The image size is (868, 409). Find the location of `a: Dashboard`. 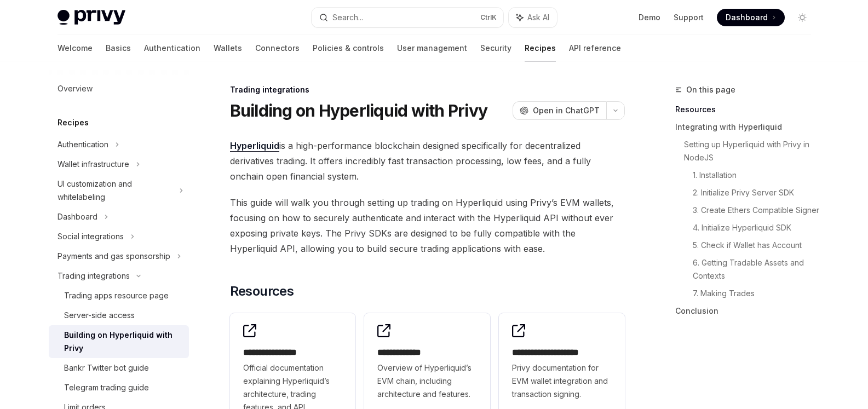

a: Dashboard is located at coordinates (751, 17).